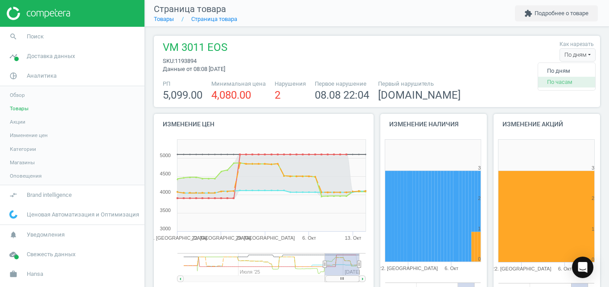 The image size is (609, 287). What do you see at coordinates (164, 19) in the screenshot?
I see `a: Товары` at bounding box center [164, 19].